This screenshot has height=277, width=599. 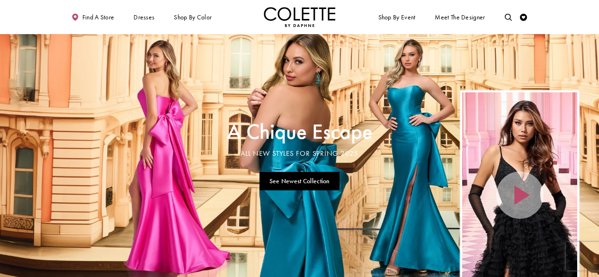 I want to click on a: Toggle search, so click(x=508, y=17).